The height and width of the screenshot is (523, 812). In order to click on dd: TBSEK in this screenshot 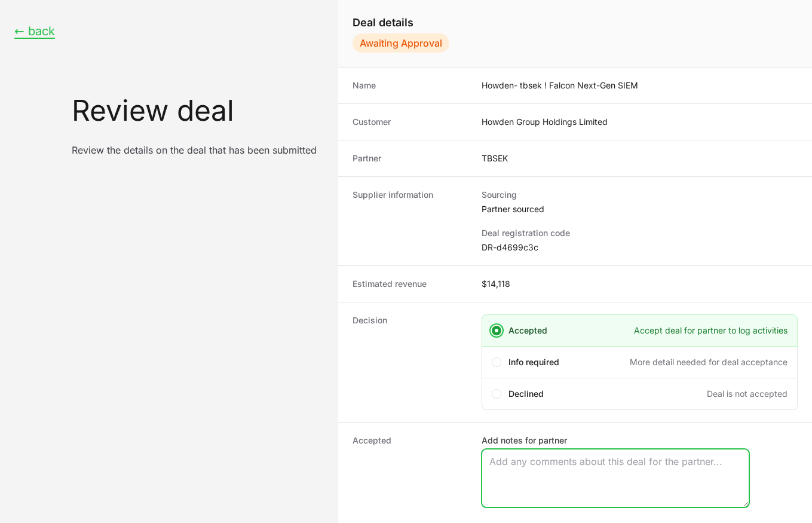, I will do `click(639, 158)`.